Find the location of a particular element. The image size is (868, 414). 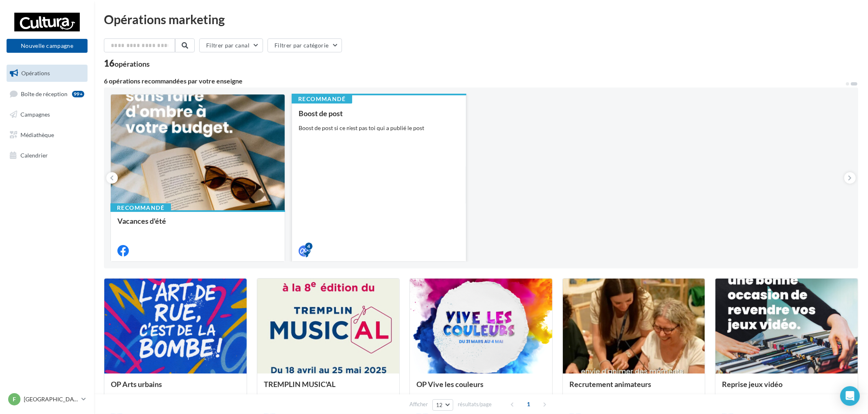

button: Filtrer par canal is located at coordinates (231, 46).